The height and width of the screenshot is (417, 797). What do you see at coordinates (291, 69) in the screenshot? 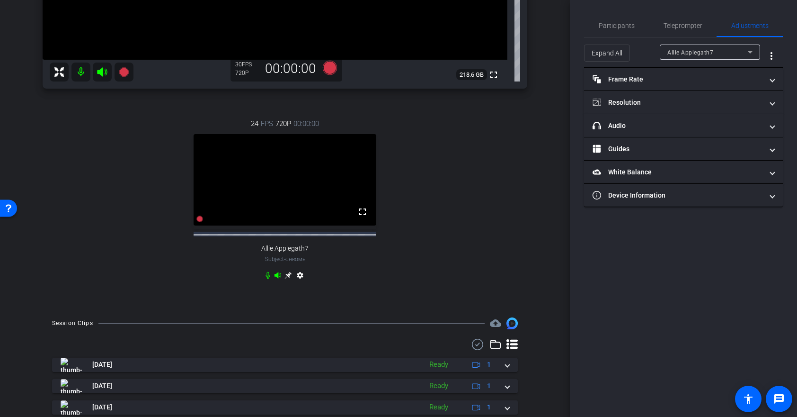
I see `div: 00:00:00` at bounding box center [291, 69].